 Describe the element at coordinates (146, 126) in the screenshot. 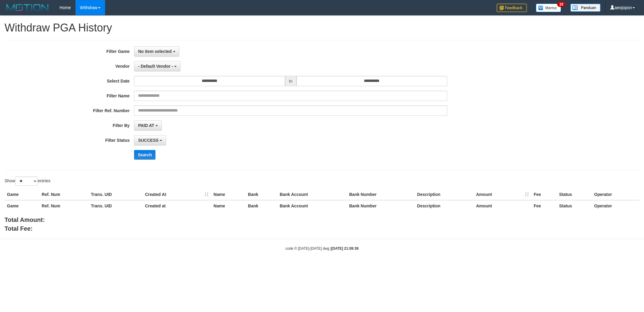

I see `span: PAID AT` at that location.